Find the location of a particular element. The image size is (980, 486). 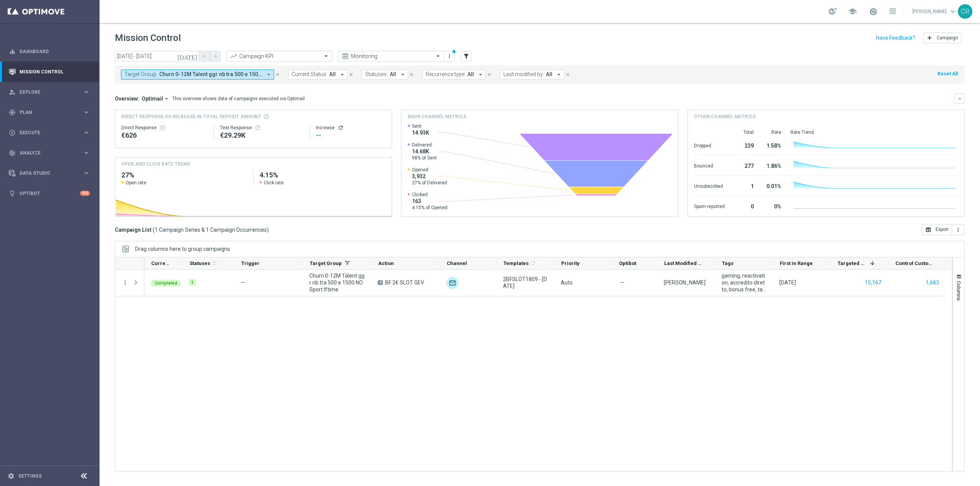

div: Increase is located at coordinates (351, 128).